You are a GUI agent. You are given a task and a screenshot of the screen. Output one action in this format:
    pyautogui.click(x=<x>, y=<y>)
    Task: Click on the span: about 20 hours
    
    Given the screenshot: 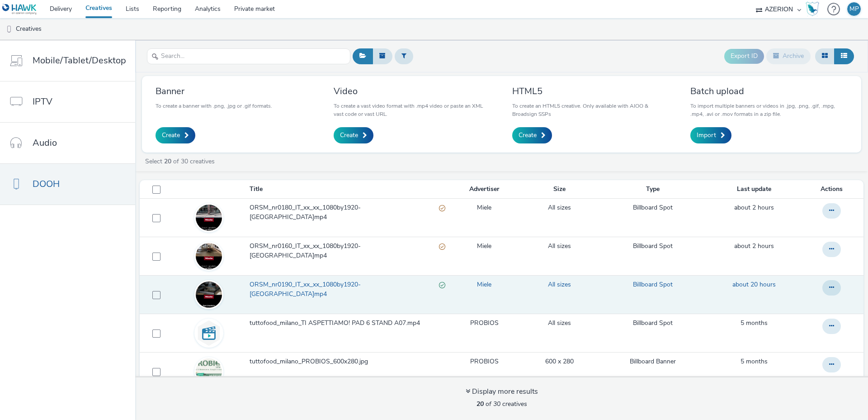 What is the action you would take?
    pyautogui.click(x=754, y=285)
    